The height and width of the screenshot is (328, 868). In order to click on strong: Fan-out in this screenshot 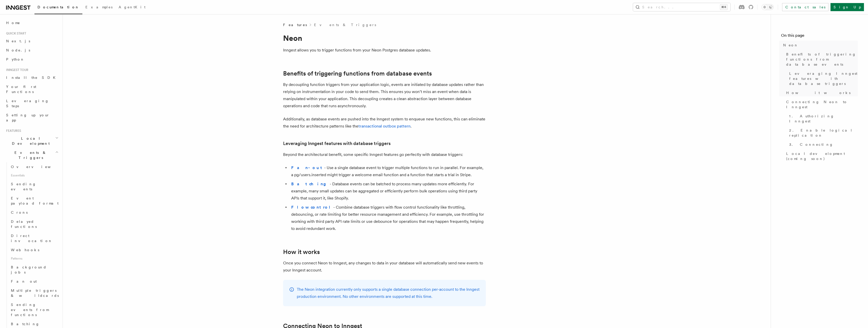, I will do `click(308, 168)`.